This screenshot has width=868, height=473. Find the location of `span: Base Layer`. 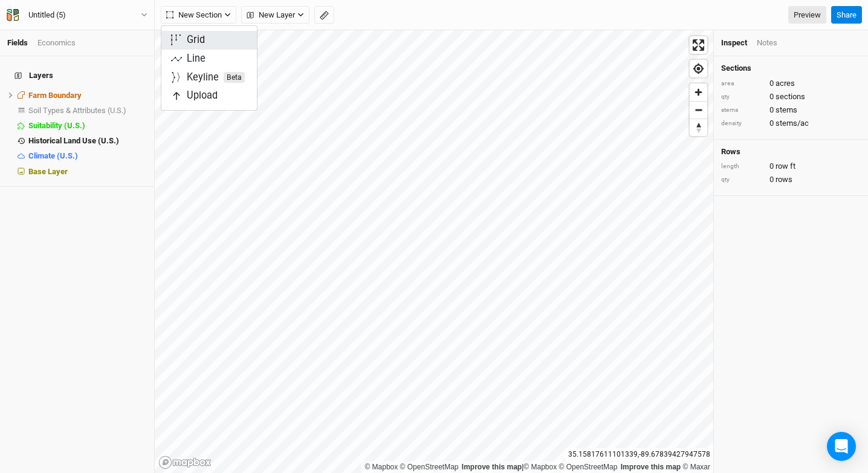

span: Base Layer is located at coordinates (48, 171).